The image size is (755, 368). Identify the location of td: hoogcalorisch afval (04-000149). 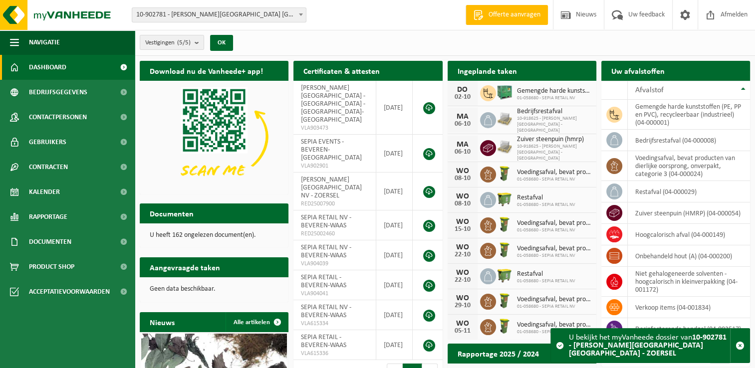
(689, 235).